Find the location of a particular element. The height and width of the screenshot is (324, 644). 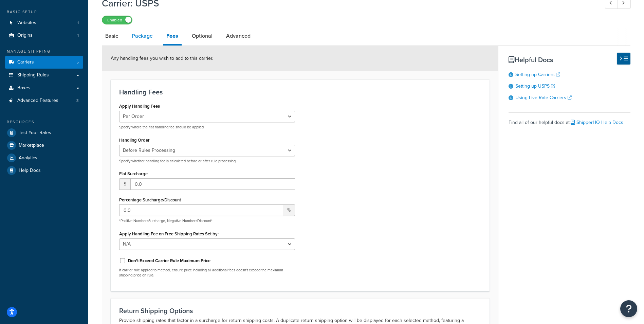

p: Specify where the flat handling fee should be applied is located at coordinates (207, 127).